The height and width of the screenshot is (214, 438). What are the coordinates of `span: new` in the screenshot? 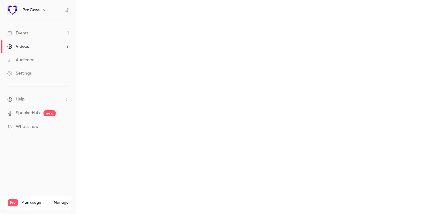 It's located at (50, 113).